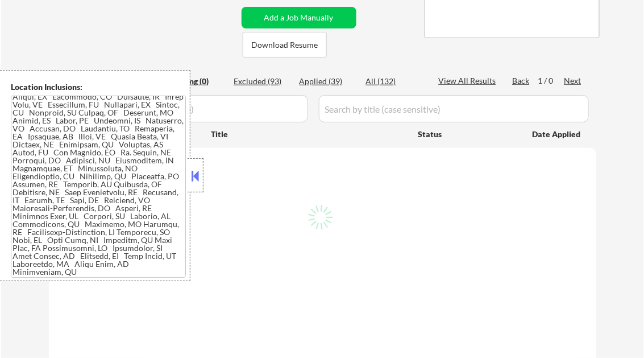 The image size is (644, 358). Describe the element at coordinates (574, 81) in the screenshot. I see `div: Next` at that location.